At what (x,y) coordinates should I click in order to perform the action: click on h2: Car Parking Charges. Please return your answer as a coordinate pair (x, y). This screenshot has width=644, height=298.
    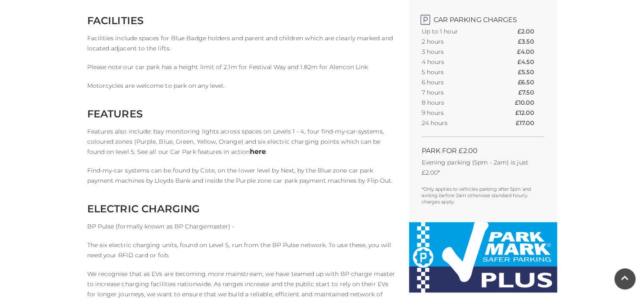
    Looking at the image, I should click on (483, 18).